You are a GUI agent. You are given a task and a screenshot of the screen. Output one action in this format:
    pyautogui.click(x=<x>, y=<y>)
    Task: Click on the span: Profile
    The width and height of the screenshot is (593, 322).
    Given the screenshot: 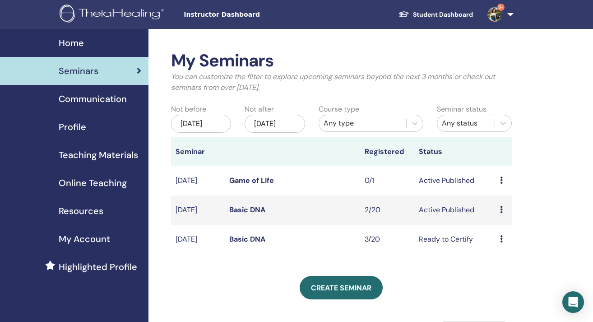 What is the action you would take?
    pyautogui.click(x=72, y=127)
    